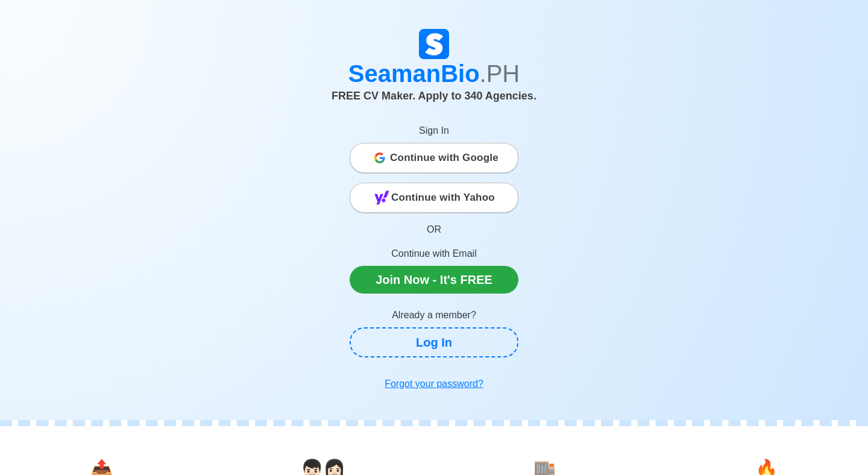 The image size is (868, 475). Describe the element at coordinates (434, 315) in the screenshot. I see `p: Already a member?` at that location.